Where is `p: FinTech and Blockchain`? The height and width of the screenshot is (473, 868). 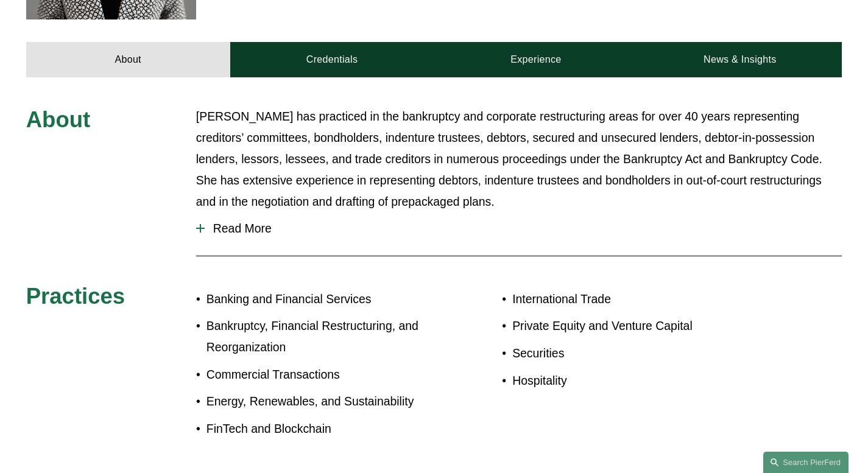 p: FinTech and Blockchain is located at coordinates (321, 429).